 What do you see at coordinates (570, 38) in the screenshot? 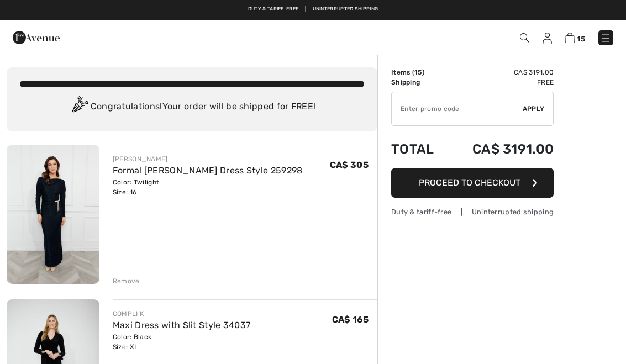
I see `img: Shopping Bag` at bounding box center [570, 38].